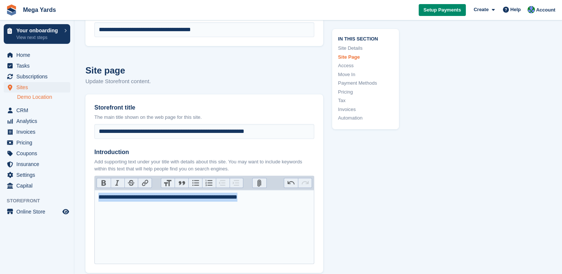  I want to click on p: Add supporting text under your title with details about this site. You may want to include keywor..., so click(204, 165).